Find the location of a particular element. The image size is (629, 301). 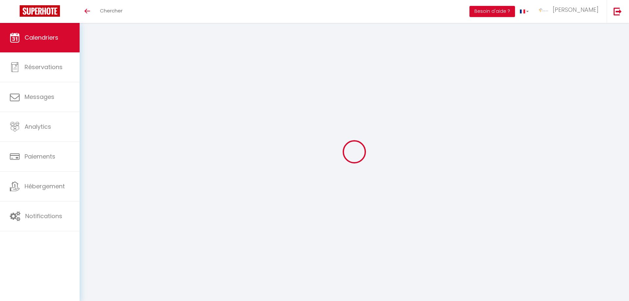

img: Super Booking is located at coordinates (40, 11).